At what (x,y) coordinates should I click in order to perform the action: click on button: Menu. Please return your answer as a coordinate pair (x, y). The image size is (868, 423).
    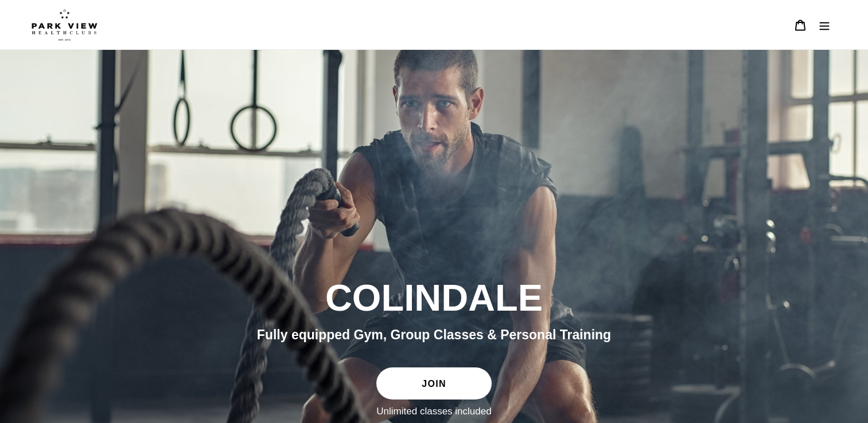
    Looking at the image, I should click on (824, 25).